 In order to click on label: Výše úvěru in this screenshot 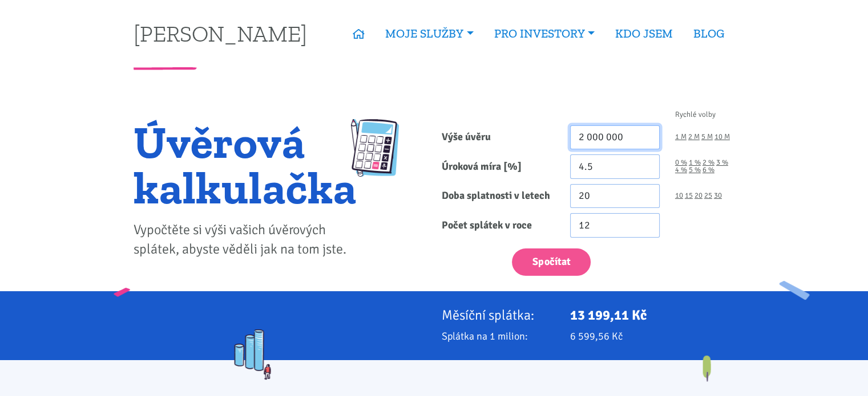, I will do `click(498, 137)`.